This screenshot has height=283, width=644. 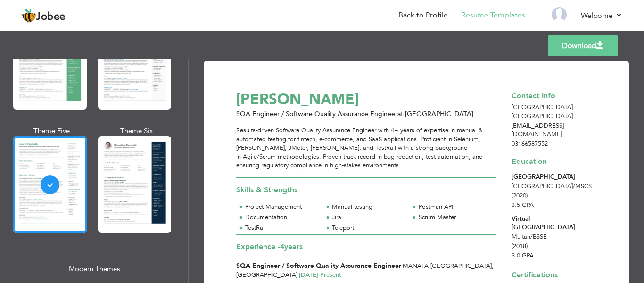 I want to click on span: Contact Info, so click(x=533, y=96).